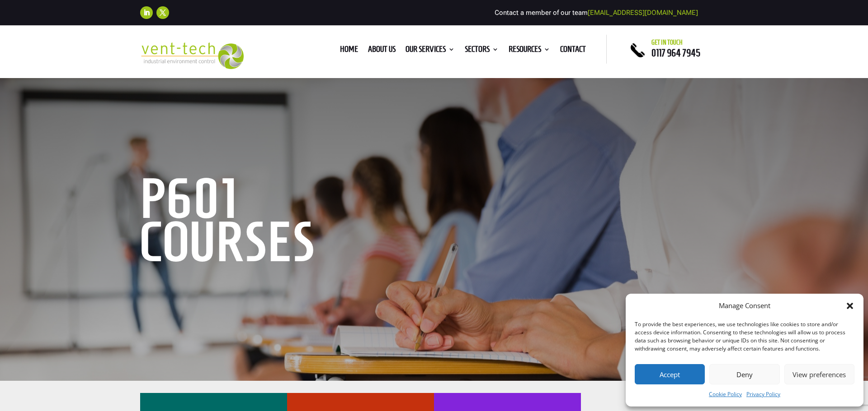 The image size is (868, 411). Describe the element at coordinates (572, 51) in the screenshot. I see `a: Contact` at that location.